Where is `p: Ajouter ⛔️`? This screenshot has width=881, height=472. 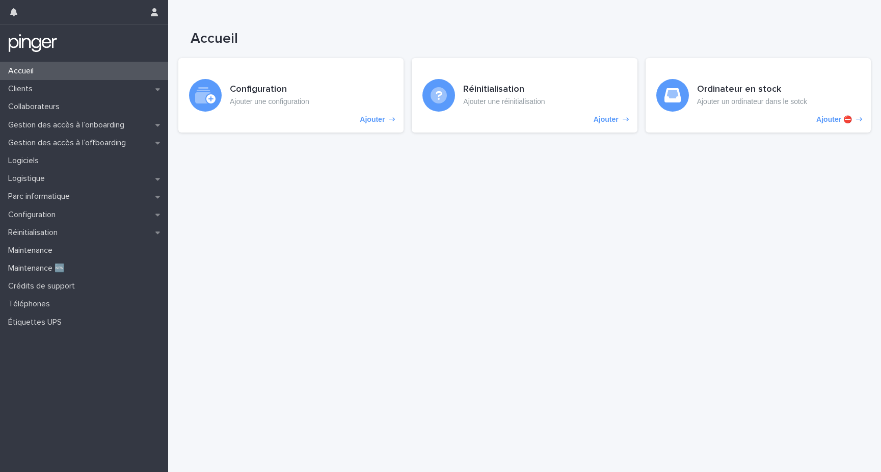
p: Ajouter ⛔️ is located at coordinates (834, 119).